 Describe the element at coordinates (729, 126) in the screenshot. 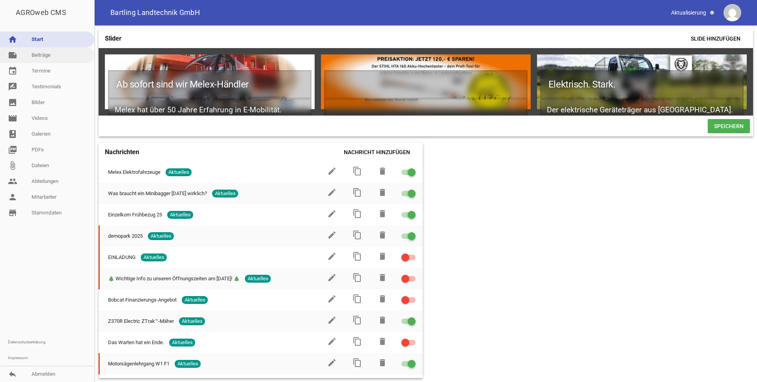

I see `span: Speichern` at that location.